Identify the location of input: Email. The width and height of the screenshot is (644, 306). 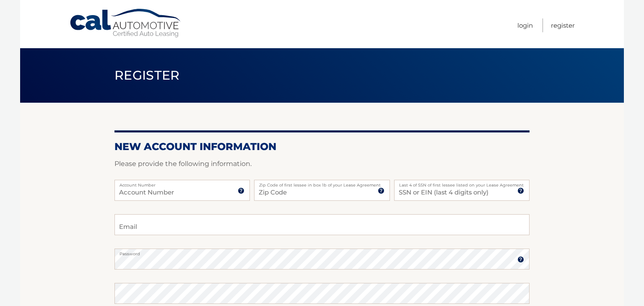
(322, 225).